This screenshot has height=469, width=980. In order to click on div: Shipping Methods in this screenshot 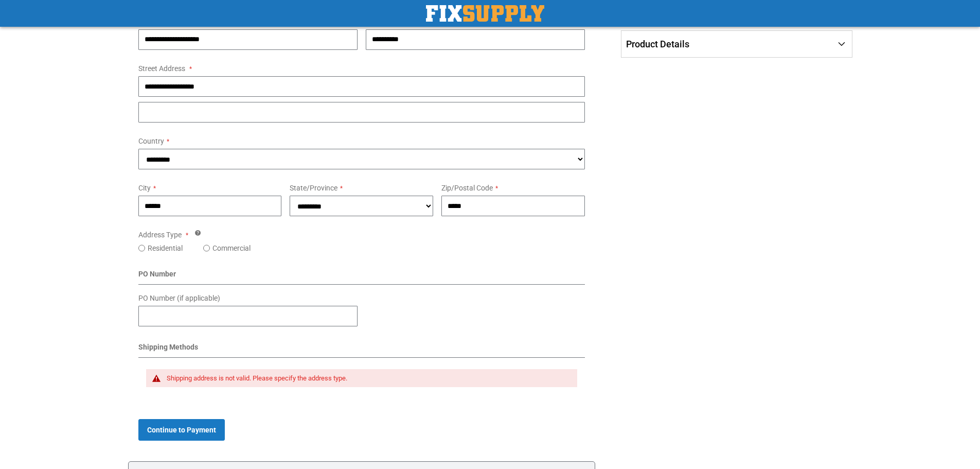, I will do `click(362, 350)`.